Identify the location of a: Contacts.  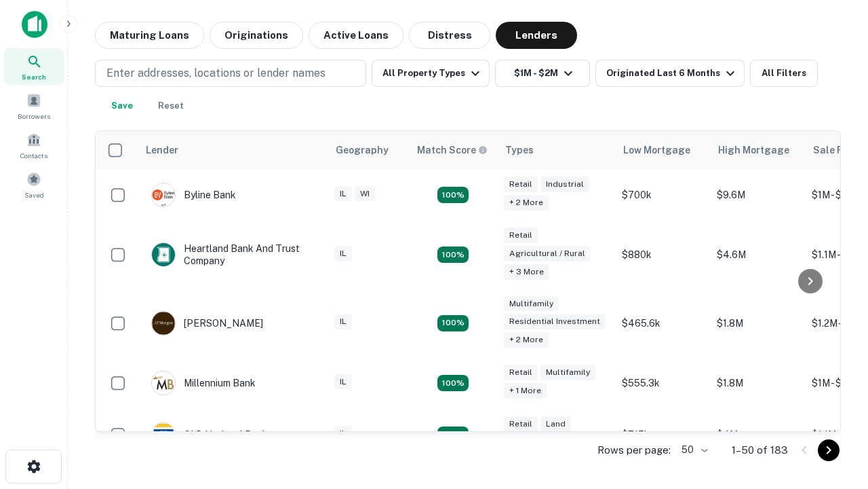
(34, 146).